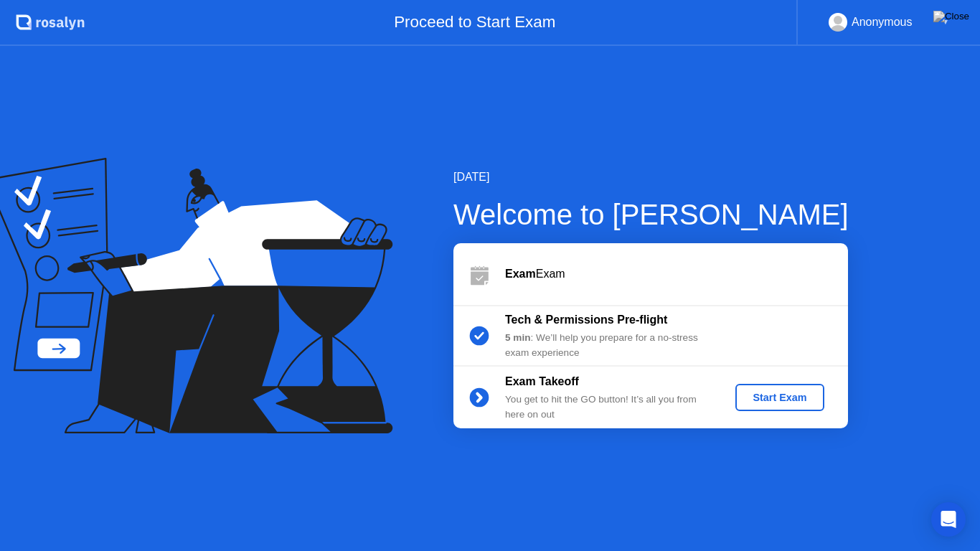  I want to click on div: Exam, so click(676, 274).